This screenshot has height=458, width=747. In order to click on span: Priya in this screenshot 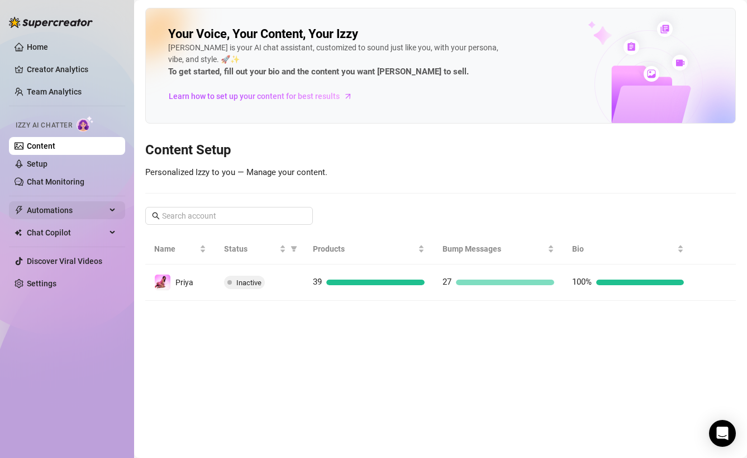, I will do `click(184, 282)`.